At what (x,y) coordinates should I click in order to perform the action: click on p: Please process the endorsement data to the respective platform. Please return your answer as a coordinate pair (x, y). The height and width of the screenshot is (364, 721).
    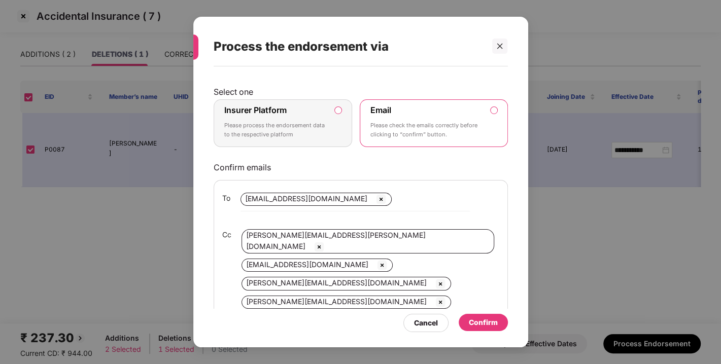
    Looking at the image, I should click on (276, 130).